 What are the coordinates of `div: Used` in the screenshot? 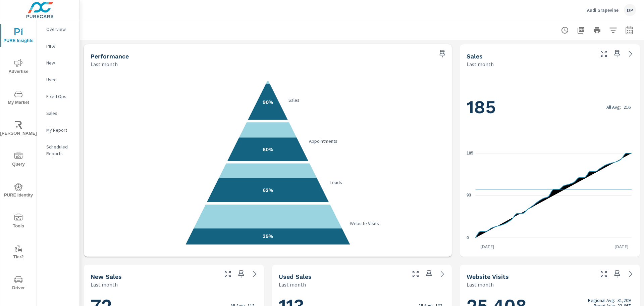 It's located at (58, 79).